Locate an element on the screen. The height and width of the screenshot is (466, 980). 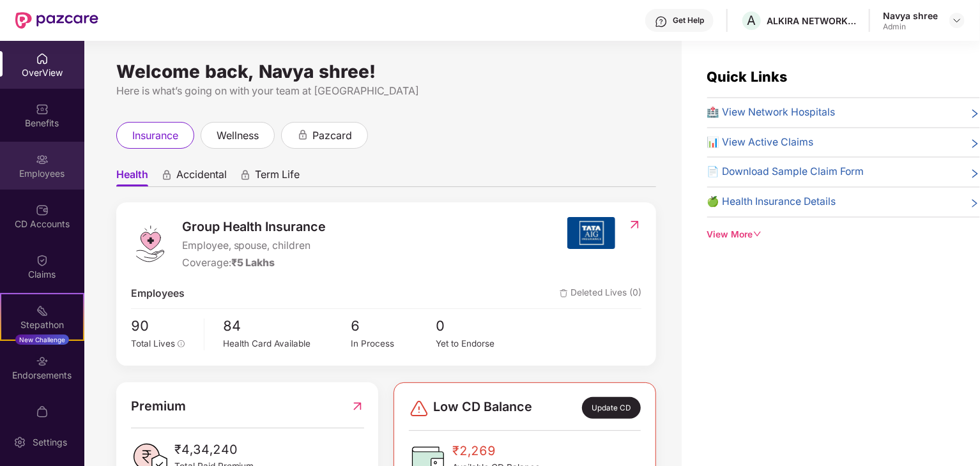
div: Admin is located at coordinates (910, 27).